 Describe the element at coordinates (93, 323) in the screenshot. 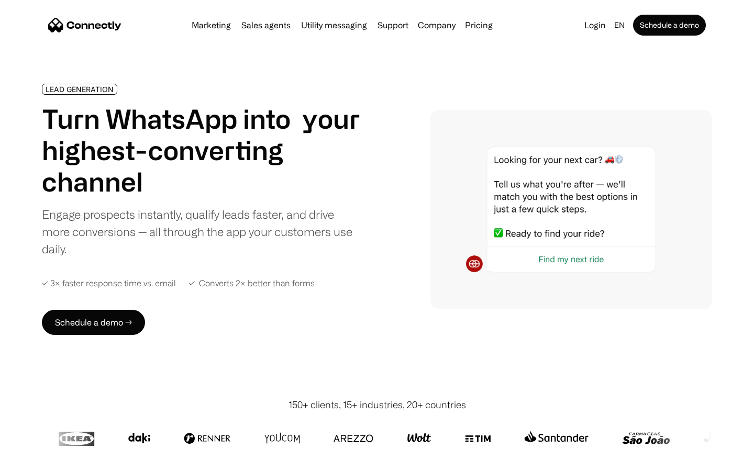

I see `a: Schedule a demo →` at that location.